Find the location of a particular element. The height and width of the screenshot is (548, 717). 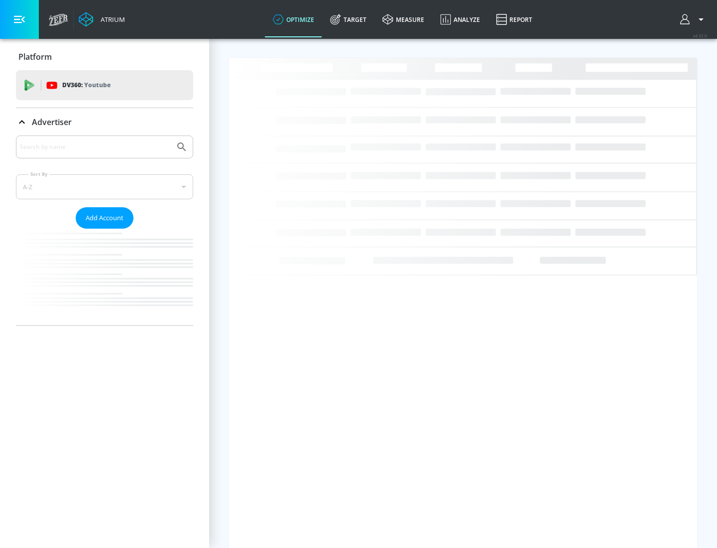

a: Analyze is located at coordinates (460, 19).